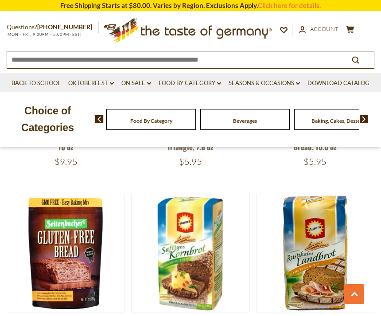 This screenshot has height=316, width=381. Describe the element at coordinates (264, 83) in the screenshot. I see `a: Seasons & Occasions` at that location.